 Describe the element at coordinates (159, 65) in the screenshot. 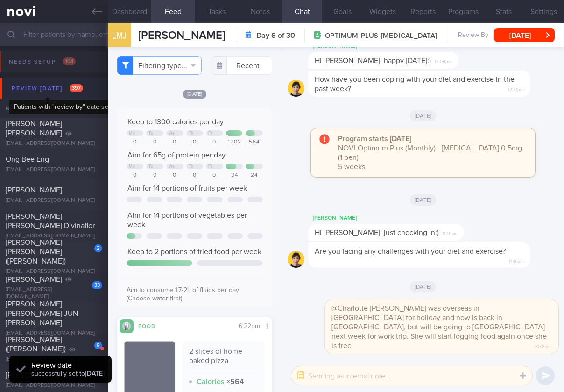

I see `button: Filtering type...` at that location.